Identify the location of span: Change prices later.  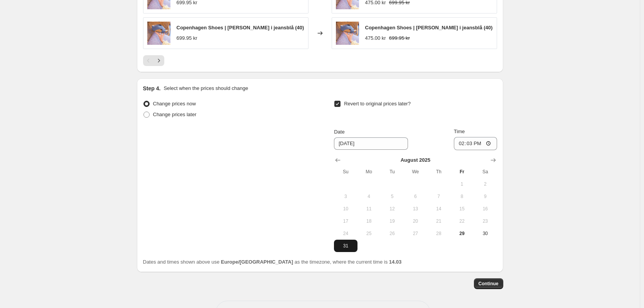
(175, 114).